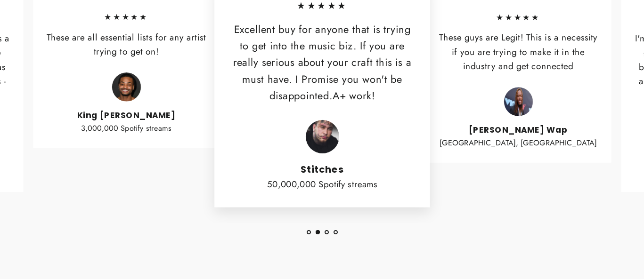  What do you see at coordinates (322, 169) in the screenshot?
I see `cite: Stitches` at bounding box center [322, 169].